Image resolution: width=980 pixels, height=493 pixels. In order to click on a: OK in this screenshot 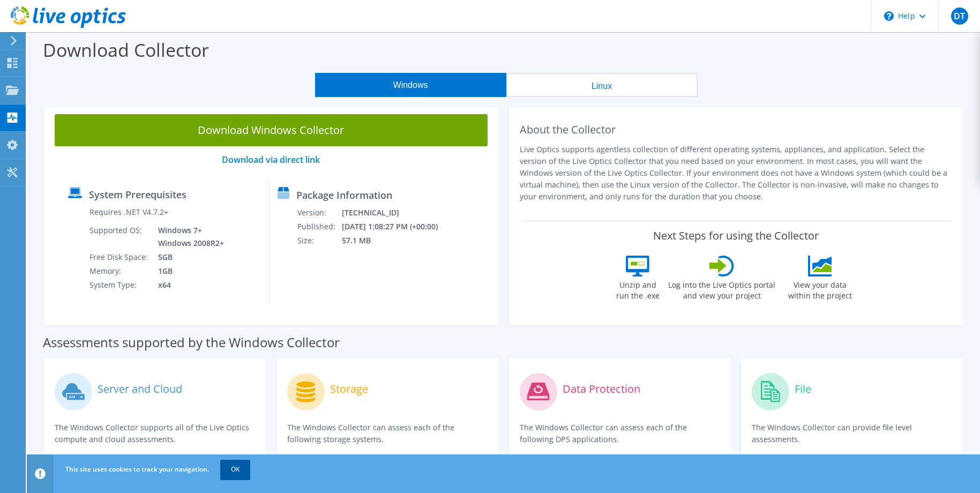, I will do `click(235, 469)`.